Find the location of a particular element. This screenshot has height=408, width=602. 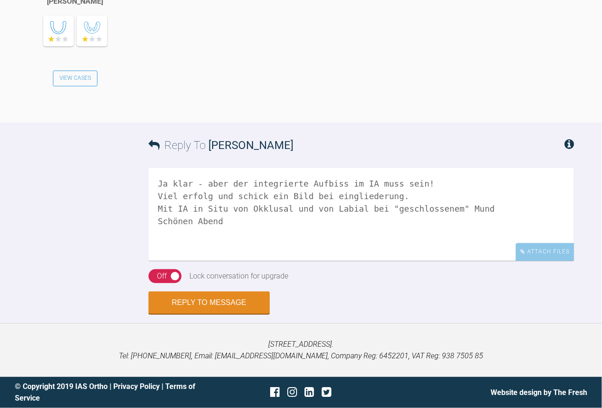

div: Attach Files is located at coordinates (545, 252).